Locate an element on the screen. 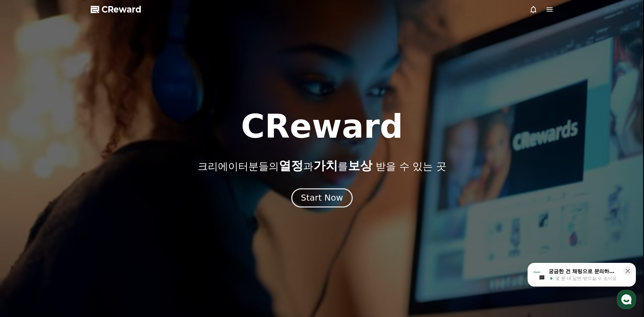 The width and height of the screenshot is (644, 317). a: 설정 is located at coordinates (109, 223).